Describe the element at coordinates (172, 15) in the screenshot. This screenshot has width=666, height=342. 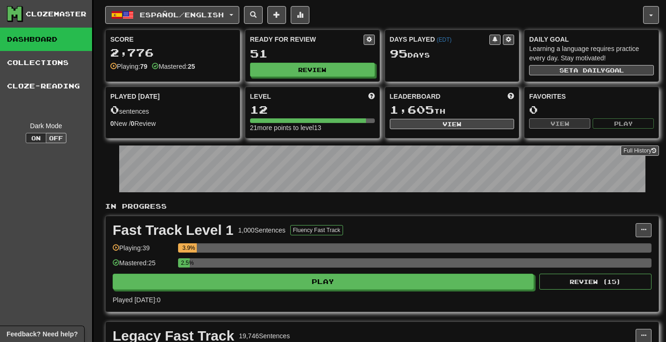
I see `button: Español/English` at that location.